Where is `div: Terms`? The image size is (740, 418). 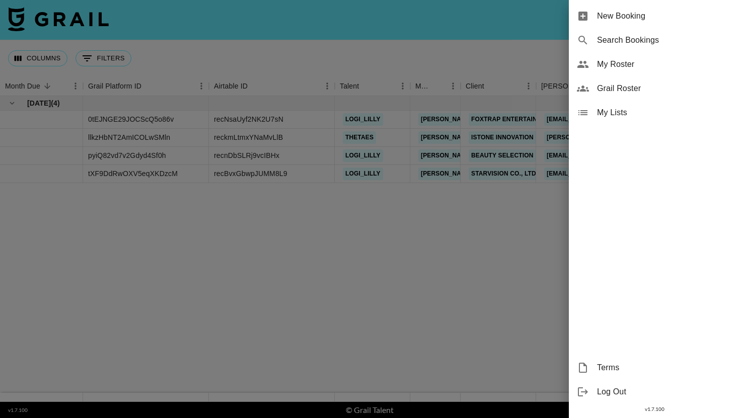 div: Terms is located at coordinates (654, 368).